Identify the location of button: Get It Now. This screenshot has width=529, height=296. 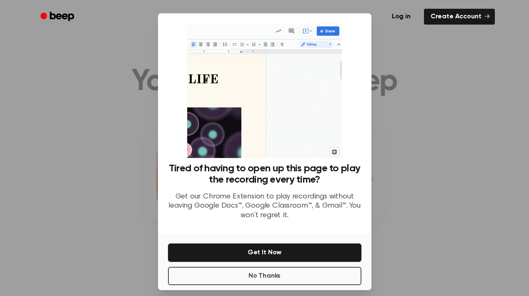
(265, 253).